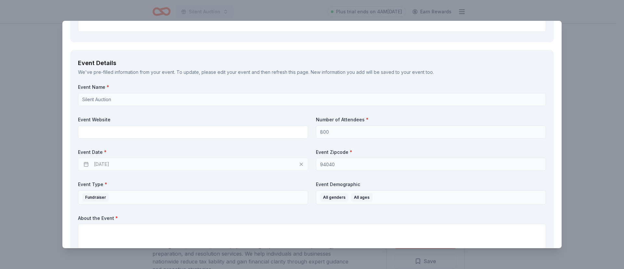 This screenshot has width=624, height=269. I want to click on label: Event Name, so click(312, 87).